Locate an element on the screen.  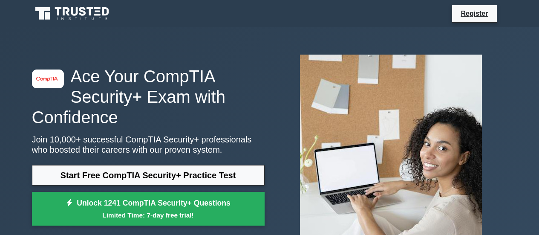
a: Unlock 1241 CompTIA Security+ QuestionsLimited Time: 7-day free trial! is located at coordinates (148, 209).